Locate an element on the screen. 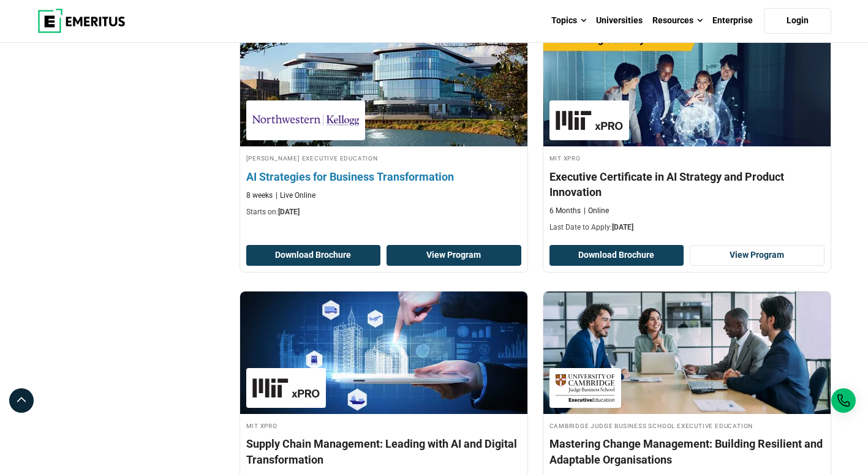 This screenshot has height=474, width=868. h4: Mastering Change Management: Building Resilient and Adaptable Organisations is located at coordinates (687, 452).